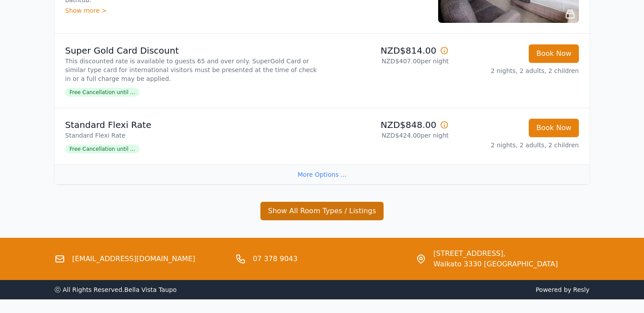  I want to click on div: Show more >, so click(246, 11).